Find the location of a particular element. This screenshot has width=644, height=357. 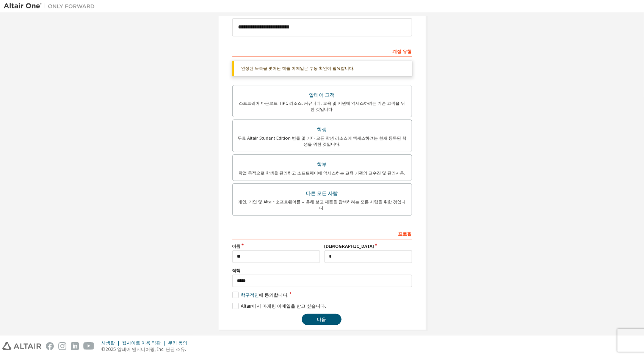

div: 쿠키 동의 is located at coordinates (180, 343).